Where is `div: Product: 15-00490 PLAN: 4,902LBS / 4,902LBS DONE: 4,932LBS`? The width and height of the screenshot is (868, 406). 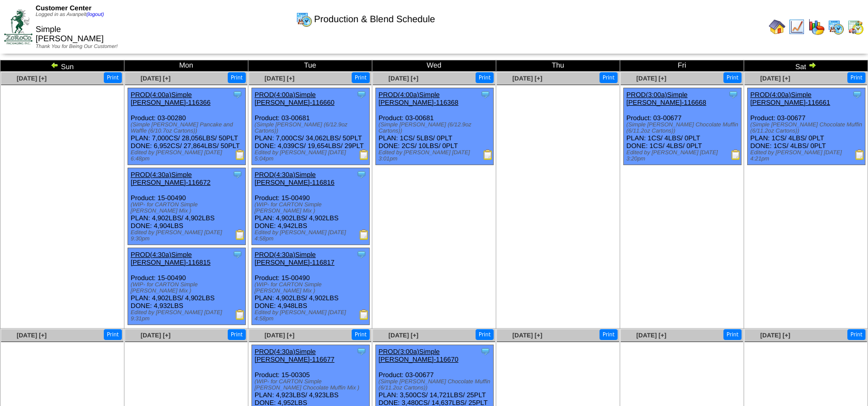
div: Product: 15-00490 PLAN: 4,902LBS / 4,902LBS DONE: 4,932LBS is located at coordinates (187, 286).